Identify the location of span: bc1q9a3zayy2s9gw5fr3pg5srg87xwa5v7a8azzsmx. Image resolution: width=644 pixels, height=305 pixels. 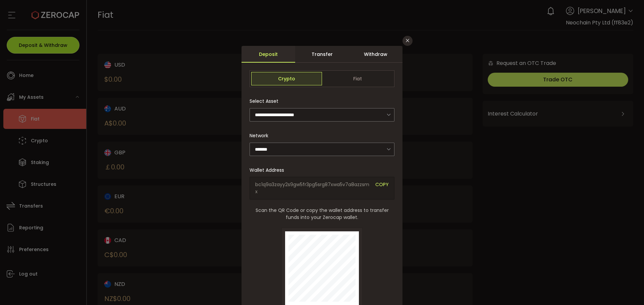
(312, 188).